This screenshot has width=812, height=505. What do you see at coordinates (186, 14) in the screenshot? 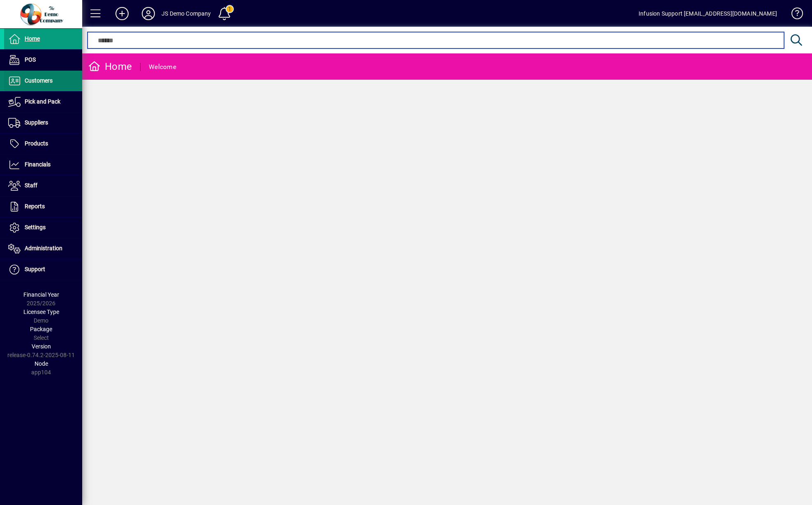
I see `div: JS Demo Company` at bounding box center [186, 14].